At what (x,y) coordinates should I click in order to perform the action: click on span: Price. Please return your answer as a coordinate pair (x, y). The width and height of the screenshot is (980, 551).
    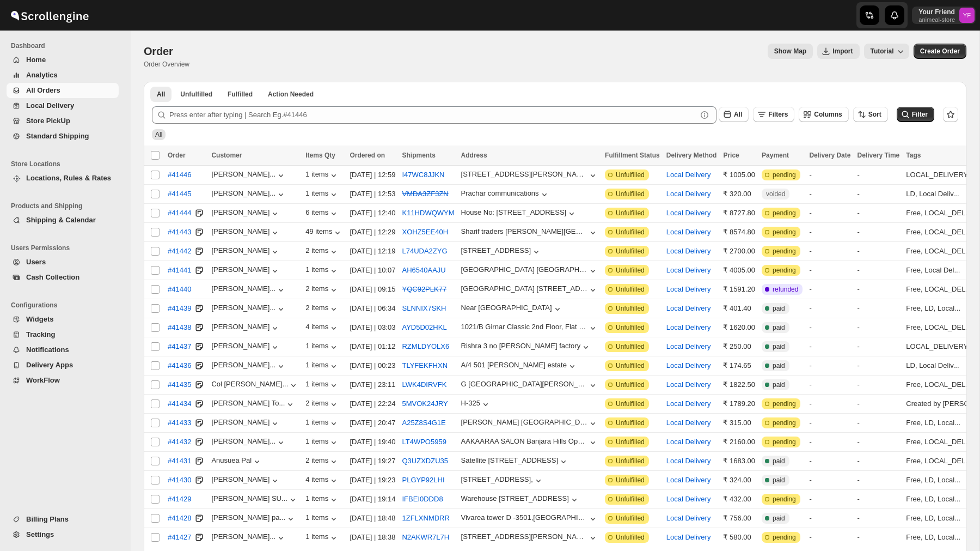
    Looking at the image, I should click on (731, 156).